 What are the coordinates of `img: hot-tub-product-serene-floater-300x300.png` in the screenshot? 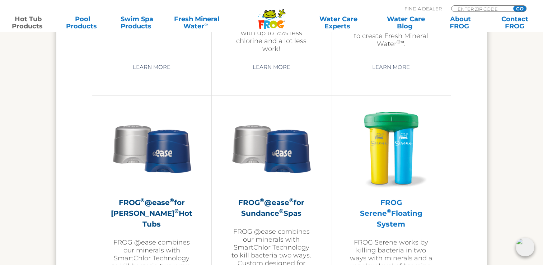 It's located at (391, 148).